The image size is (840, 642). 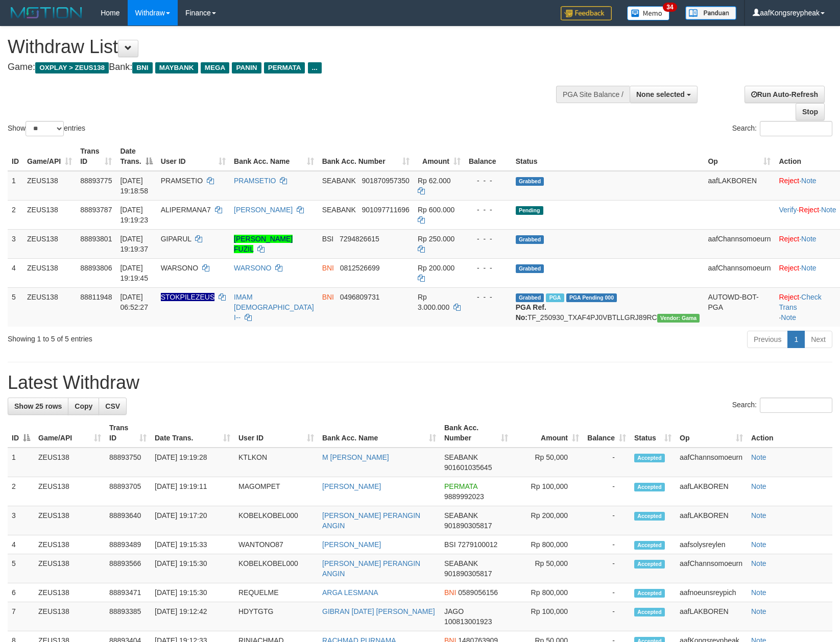 What do you see at coordinates (360, 268) in the screenshot?
I see `span: Copy 0812526699 to clipboard` at bounding box center [360, 268].